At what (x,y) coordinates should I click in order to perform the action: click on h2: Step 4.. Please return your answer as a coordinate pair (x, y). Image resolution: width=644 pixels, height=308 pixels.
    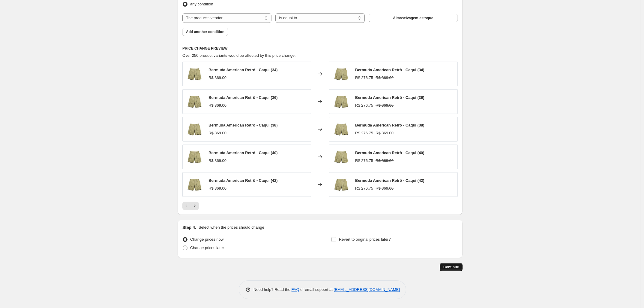
    Looking at the image, I should click on (189, 227).